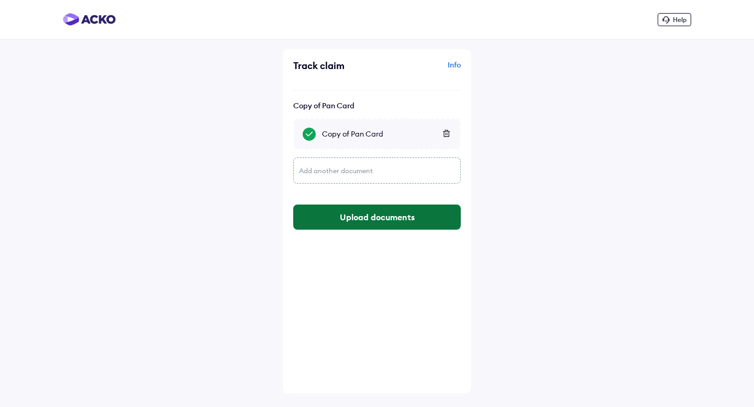 This screenshot has width=754, height=407. What do you see at coordinates (377, 171) in the screenshot?
I see `div: Add another document` at bounding box center [377, 171].